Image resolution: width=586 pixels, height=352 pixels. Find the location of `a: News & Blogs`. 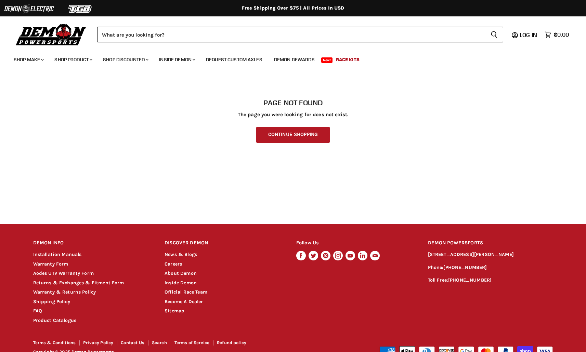

a: News & Blogs is located at coordinates (181, 254).